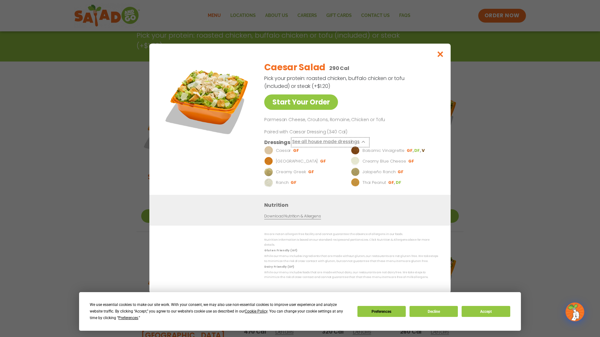 The image size is (600, 337). I want to click on img: Dressing preview image for Thai Peanut, so click(355, 183).